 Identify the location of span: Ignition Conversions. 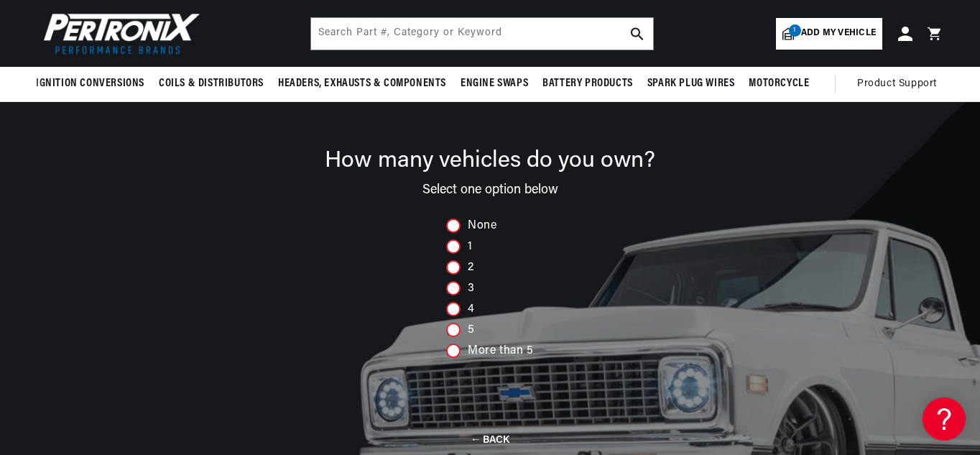
(90, 83).